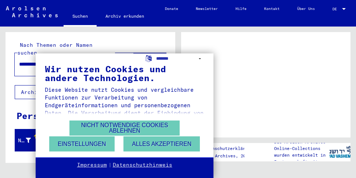  What do you see at coordinates (125, 128) in the screenshot?
I see `button: Nicht notwendige Cookies ablehnen` at bounding box center [125, 128].